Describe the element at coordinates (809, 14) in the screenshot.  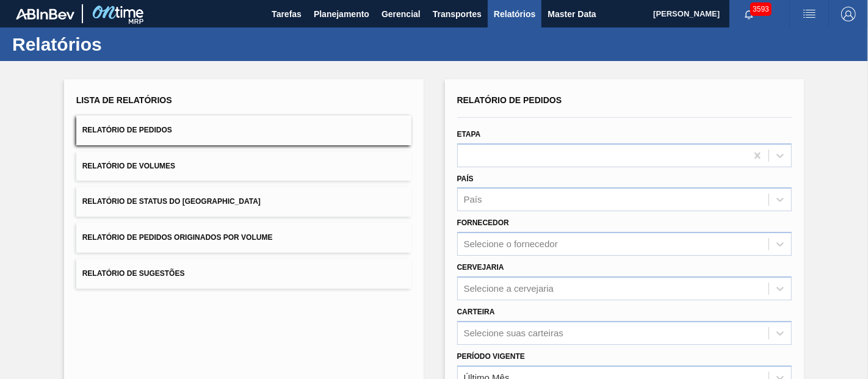
I see `img: userActions` at that location.